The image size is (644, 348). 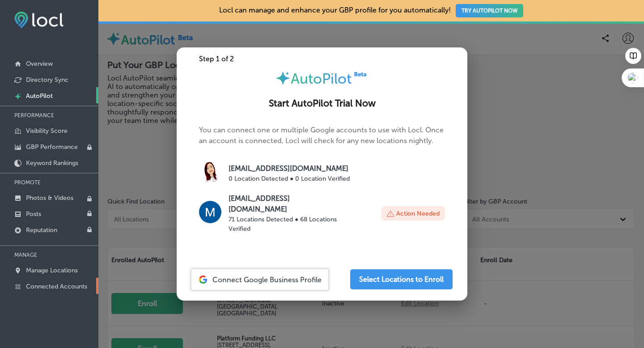 I want to click on img: Beta, so click(x=361, y=74).